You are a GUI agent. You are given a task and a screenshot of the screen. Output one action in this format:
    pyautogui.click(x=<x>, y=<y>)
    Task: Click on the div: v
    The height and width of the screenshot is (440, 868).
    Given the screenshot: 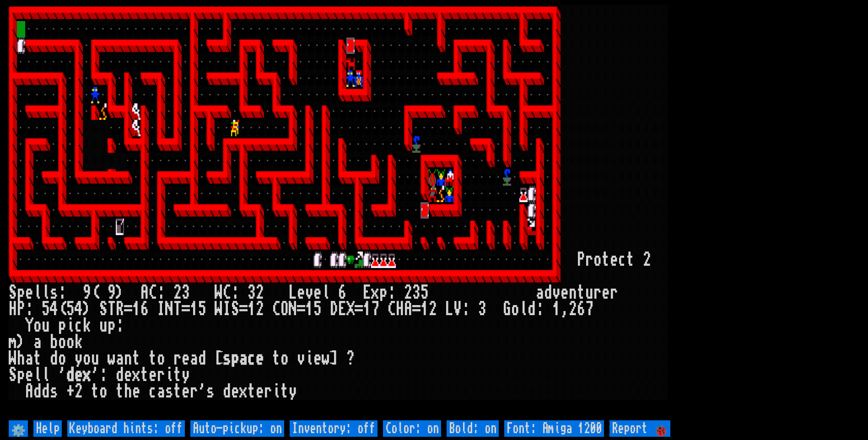 What is the action you would take?
    pyautogui.click(x=302, y=359)
    